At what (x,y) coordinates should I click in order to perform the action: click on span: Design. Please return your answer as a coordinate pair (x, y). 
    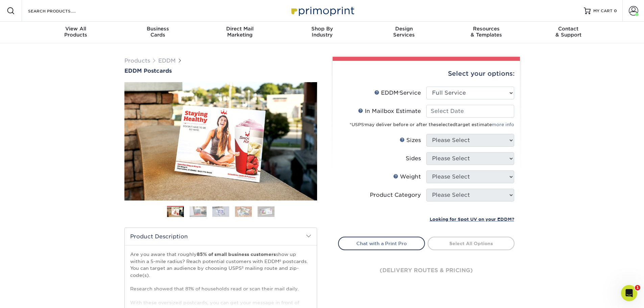
    Looking at the image, I should click on (404, 28).